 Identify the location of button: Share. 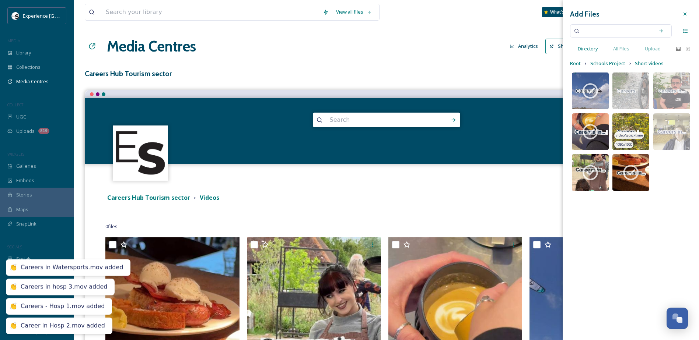
(560, 46).